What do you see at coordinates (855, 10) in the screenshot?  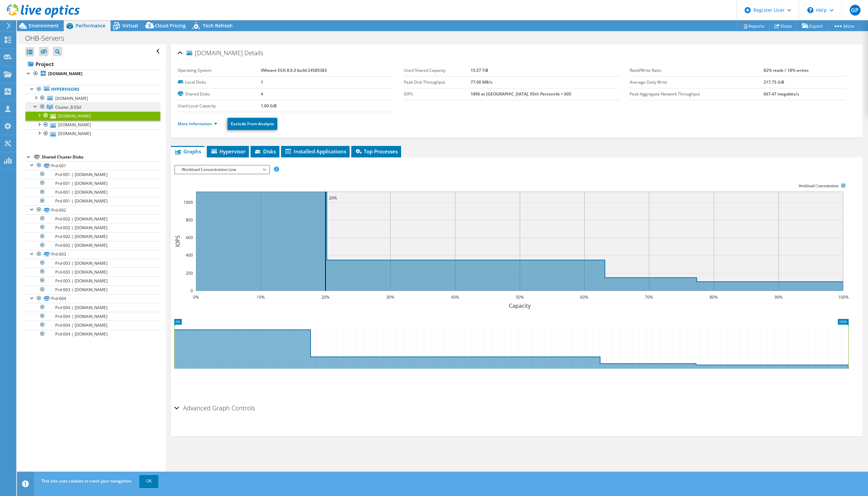 I see `span: GP` at bounding box center [855, 10].